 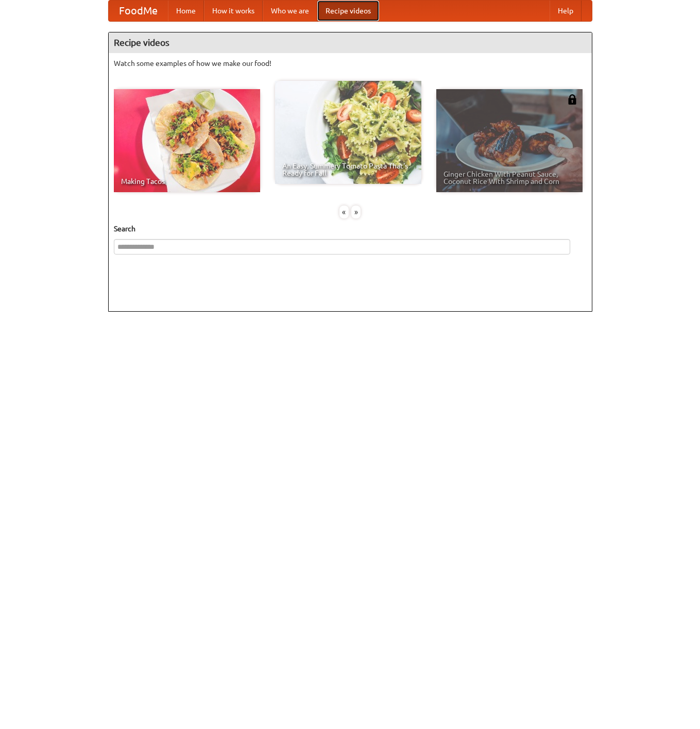 I want to click on span: Making Tacos, so click(x=187, y=182).